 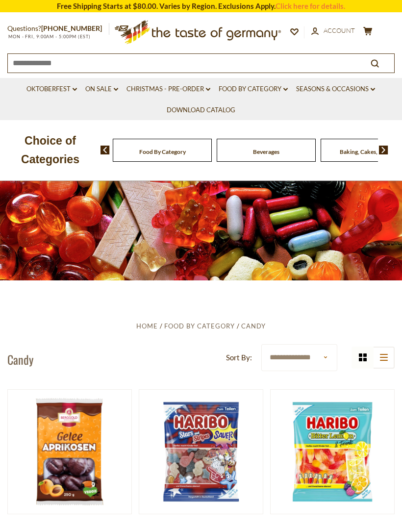 I want to click on img: Haribo "Stars and Stripes” Sour Gummies, 175g - Made in Germany, so click(x=201, y=452).